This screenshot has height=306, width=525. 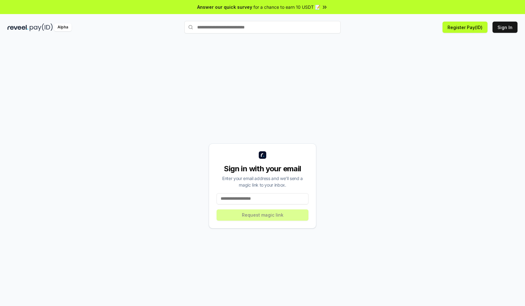 I want to click on button: Register Pay(ID), so click(x=465, y=27).